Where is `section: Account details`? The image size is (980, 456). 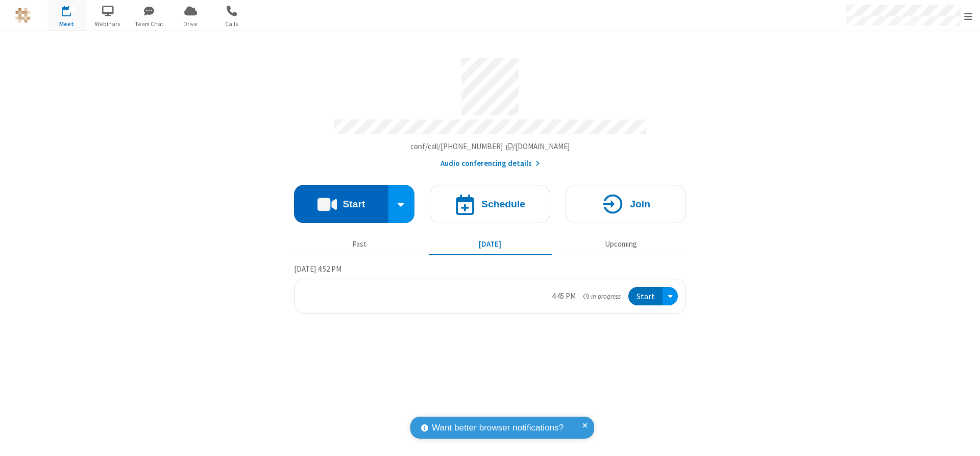 section: Account details is located at coordinates (490, 110).